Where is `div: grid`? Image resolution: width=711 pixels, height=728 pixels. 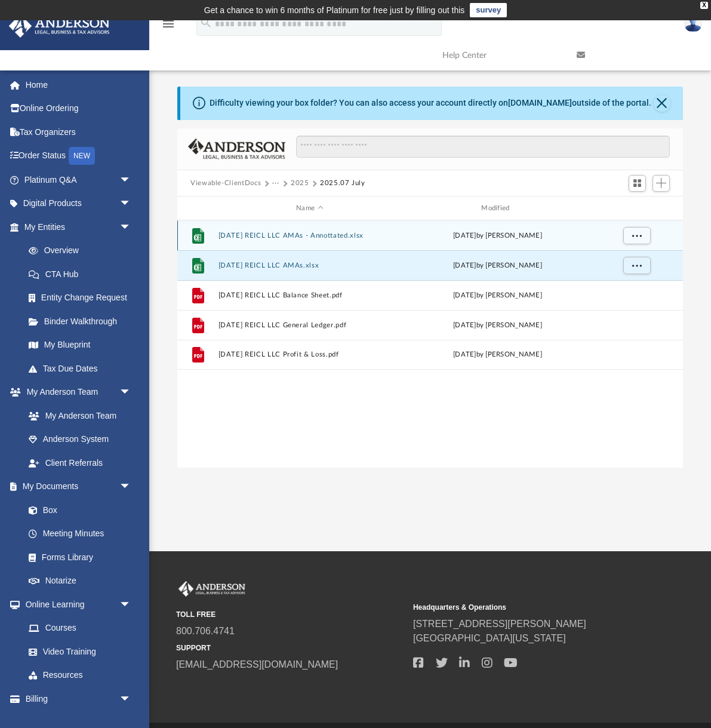
div: grid is located at coordinates (430, 344).